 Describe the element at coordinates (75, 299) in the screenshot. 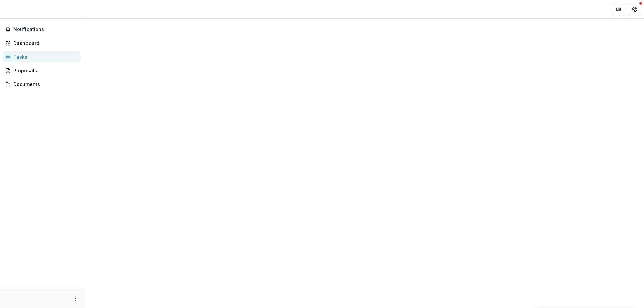

I see `button: More` at that location.